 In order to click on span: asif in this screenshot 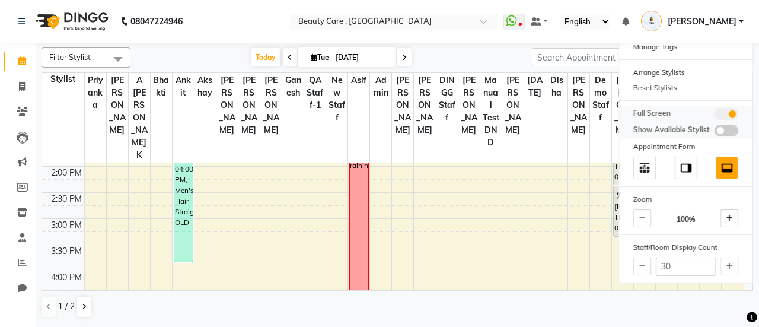, I will do `click(359, 80)`.